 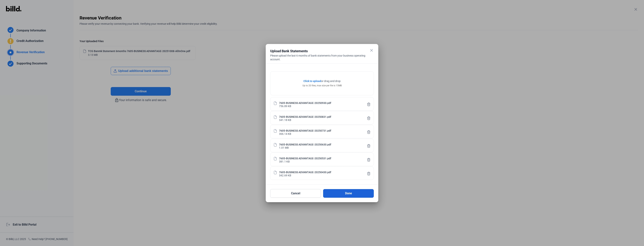 What do you see at coordinates (305, 144) in the screenshot?
I see `div: 7605-BUSINESS ADVANTAGE-20250630.pdf` at bounding box center [305, 144].